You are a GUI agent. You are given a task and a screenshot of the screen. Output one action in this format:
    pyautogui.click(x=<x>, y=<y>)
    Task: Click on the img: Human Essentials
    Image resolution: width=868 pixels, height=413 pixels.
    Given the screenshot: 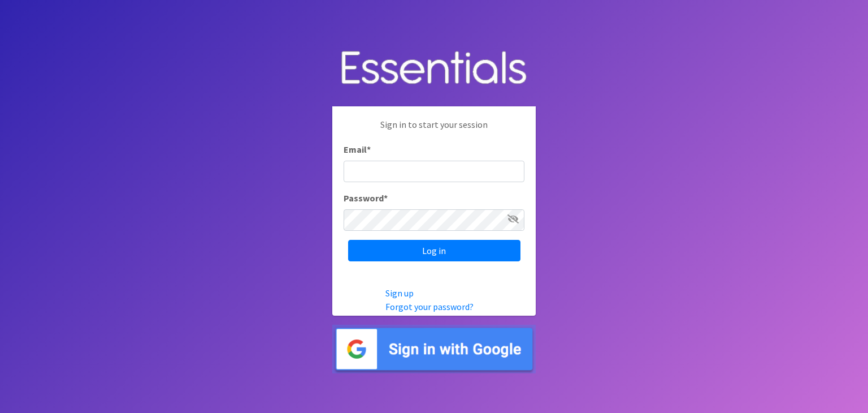 What is the action you would take?
    pyautogui.click(x=434, y=69)
    